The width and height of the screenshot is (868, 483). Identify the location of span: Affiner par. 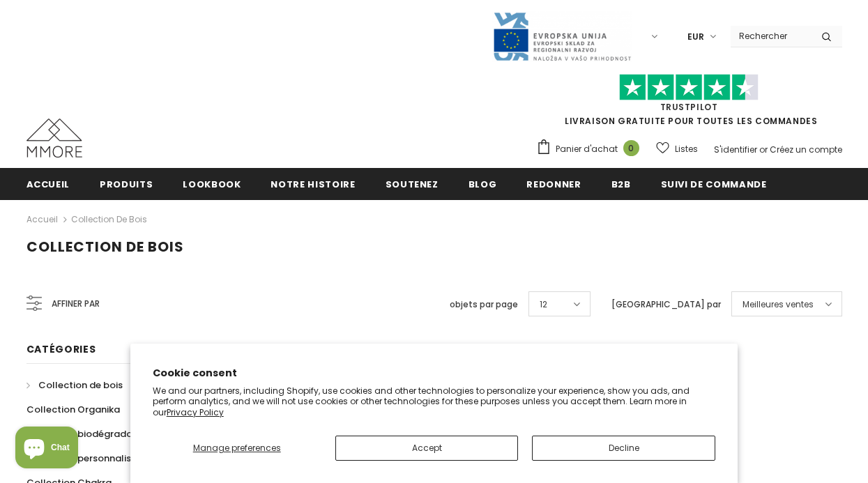
(76, 304).